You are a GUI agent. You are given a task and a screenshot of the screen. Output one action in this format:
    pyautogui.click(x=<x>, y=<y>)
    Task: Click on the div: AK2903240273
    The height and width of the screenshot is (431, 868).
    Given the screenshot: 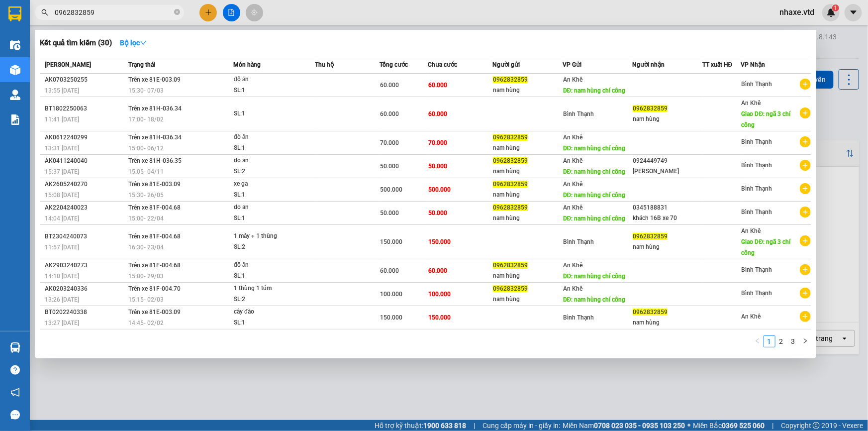 What is the action you would take?
    pyautogui.click(x=85, y=265)
    